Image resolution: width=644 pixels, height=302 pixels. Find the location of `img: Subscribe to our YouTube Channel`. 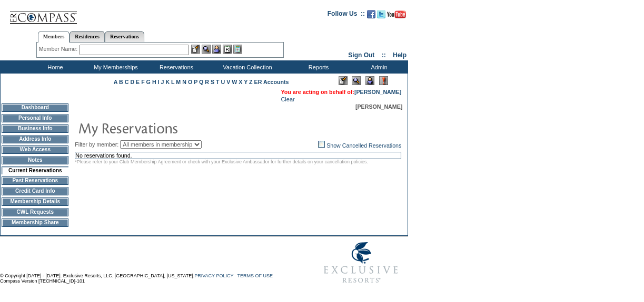

img: Subscribe to our YouTube Channel is located at coordinates (396, 15).